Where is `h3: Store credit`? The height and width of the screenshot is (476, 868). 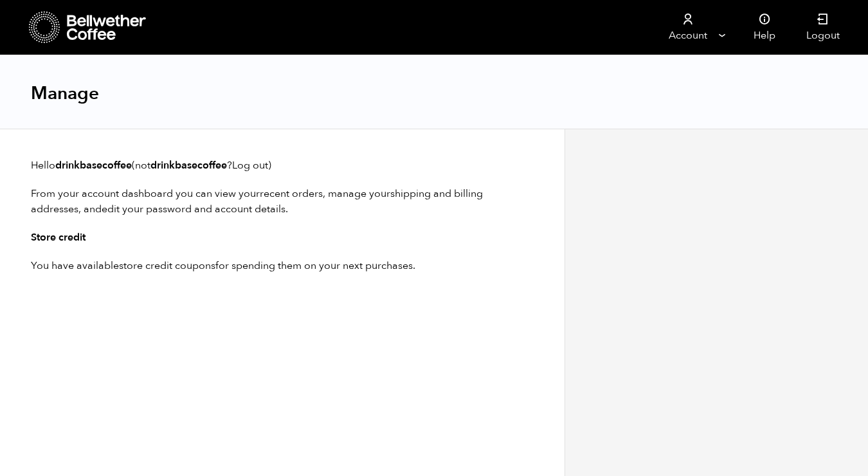
h3: Store credit is located at coordinates (282, 238).